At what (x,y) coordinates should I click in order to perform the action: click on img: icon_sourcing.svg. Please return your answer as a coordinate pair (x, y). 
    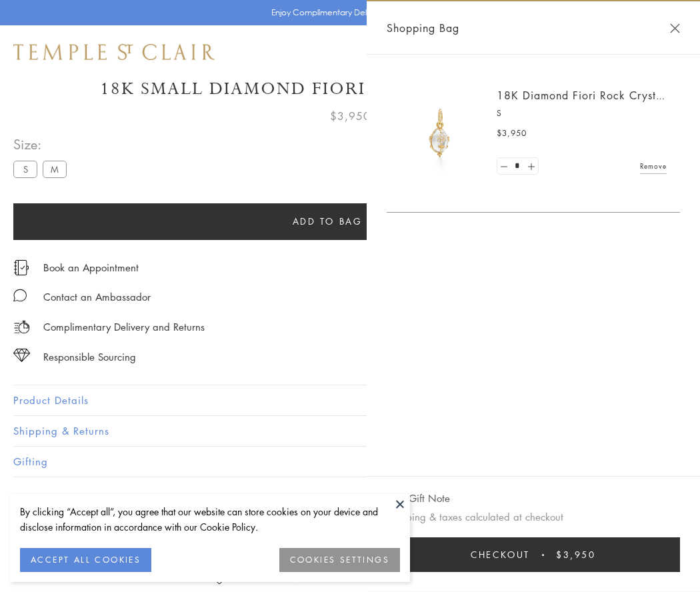
    Looking at the image, I should click on (21, 356).